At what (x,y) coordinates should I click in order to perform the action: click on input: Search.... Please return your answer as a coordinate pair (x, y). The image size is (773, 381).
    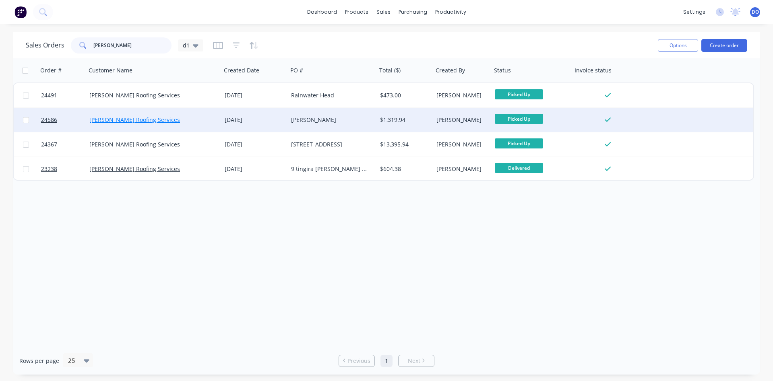
    Looking at the image, I should click on (132, 46).